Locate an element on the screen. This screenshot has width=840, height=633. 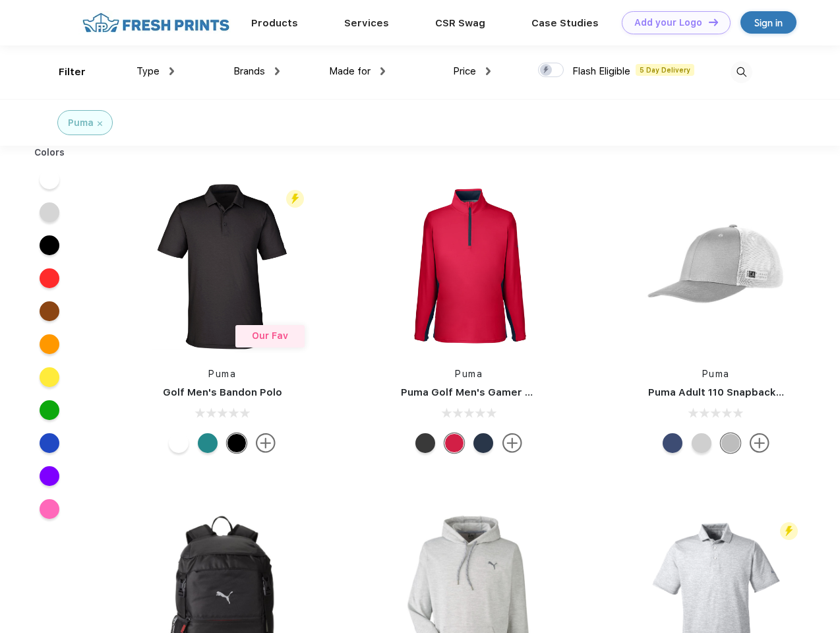
img: DT is located at coordinates (714, 22).